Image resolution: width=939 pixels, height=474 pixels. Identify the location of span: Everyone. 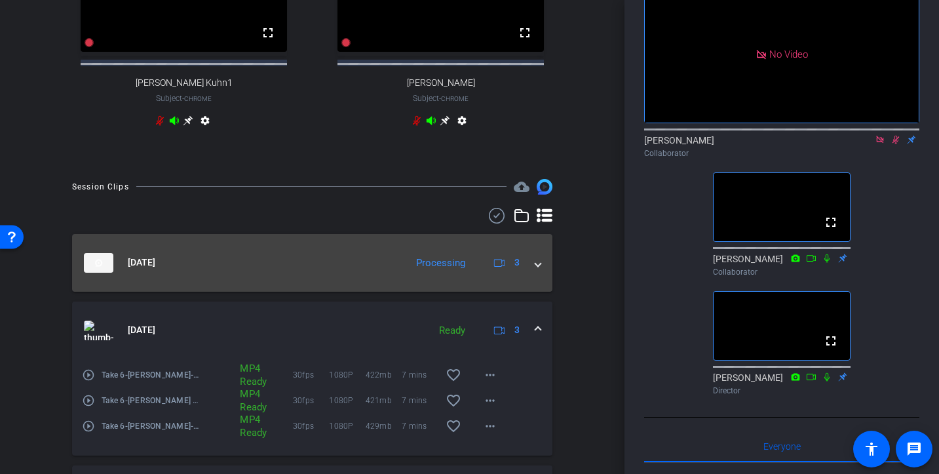
(782, 446).